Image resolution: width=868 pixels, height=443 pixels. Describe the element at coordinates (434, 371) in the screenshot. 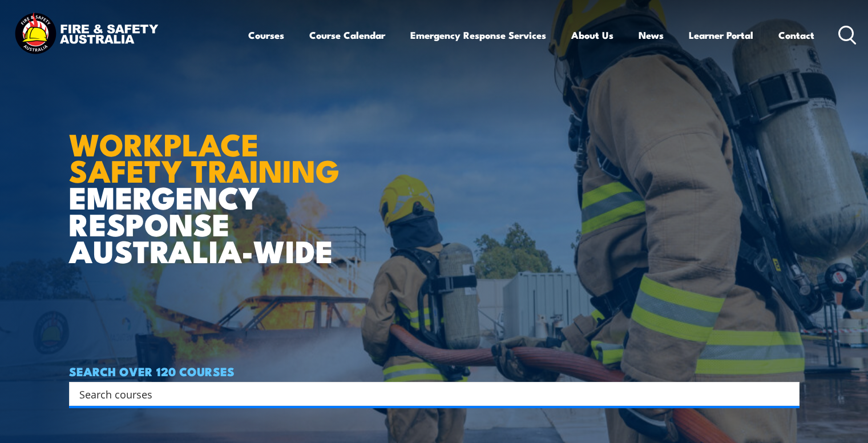

I see `h4: SEARCH OVER 120 COURSES` at that location.